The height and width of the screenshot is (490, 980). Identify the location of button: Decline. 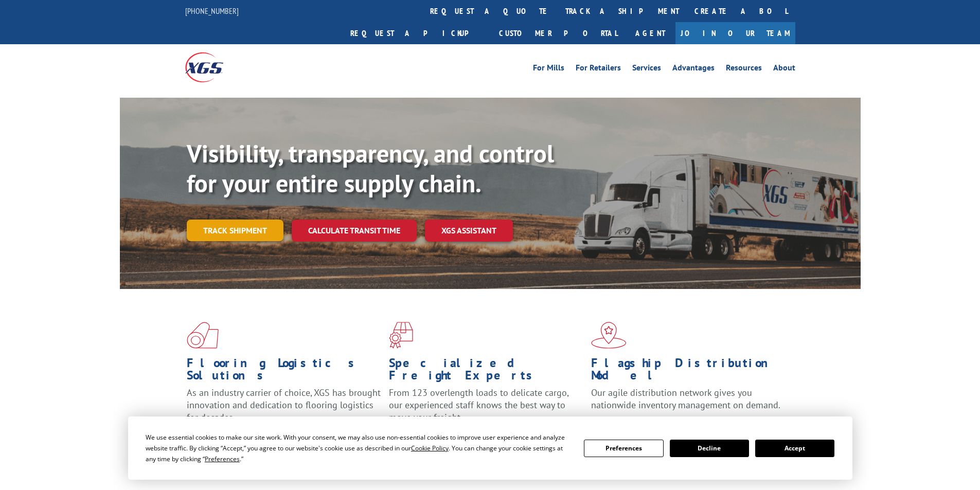
(709, 449).